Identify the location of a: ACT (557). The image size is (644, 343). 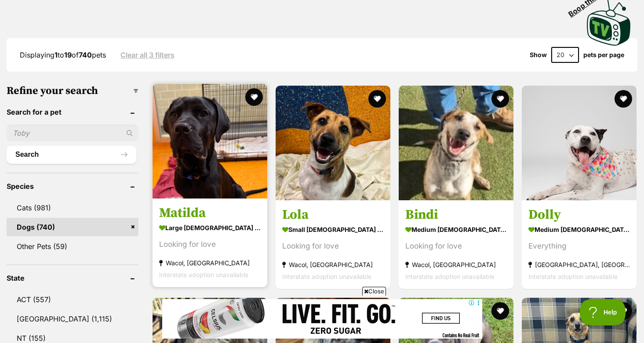
(73, 300).